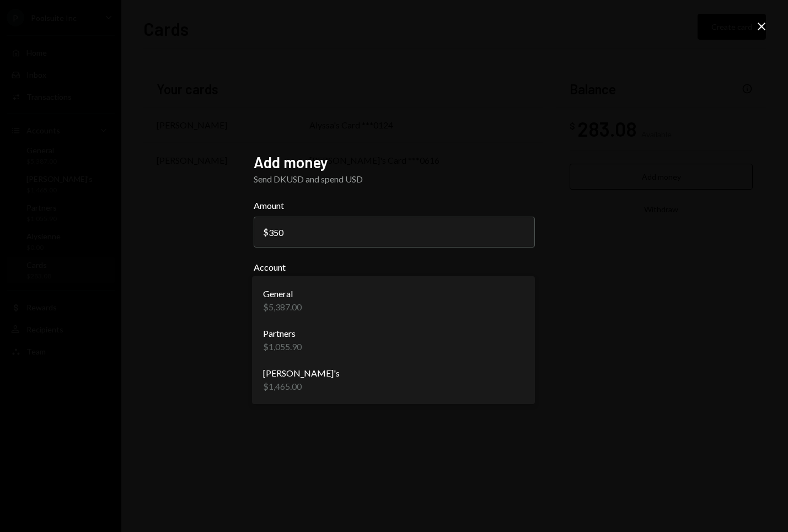 The height and width of the screenshot is (532, 788). Describe the element at coordinates (394, 267) in the screenshot. I see `label: Account` at that location.